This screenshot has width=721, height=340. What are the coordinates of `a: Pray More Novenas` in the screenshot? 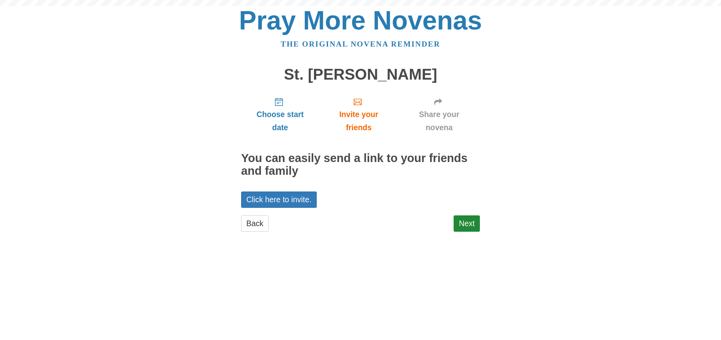 It's located at (360, 20).